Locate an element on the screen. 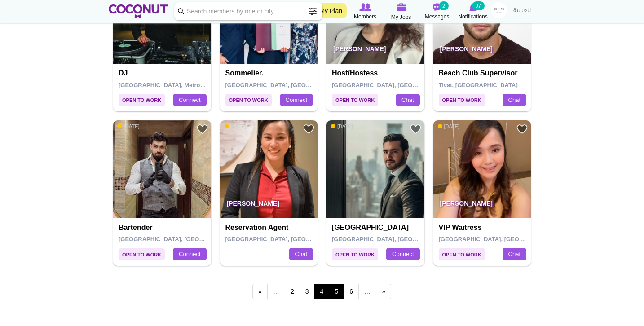  input: Search members by role or city is located at coordinates (248, 11).